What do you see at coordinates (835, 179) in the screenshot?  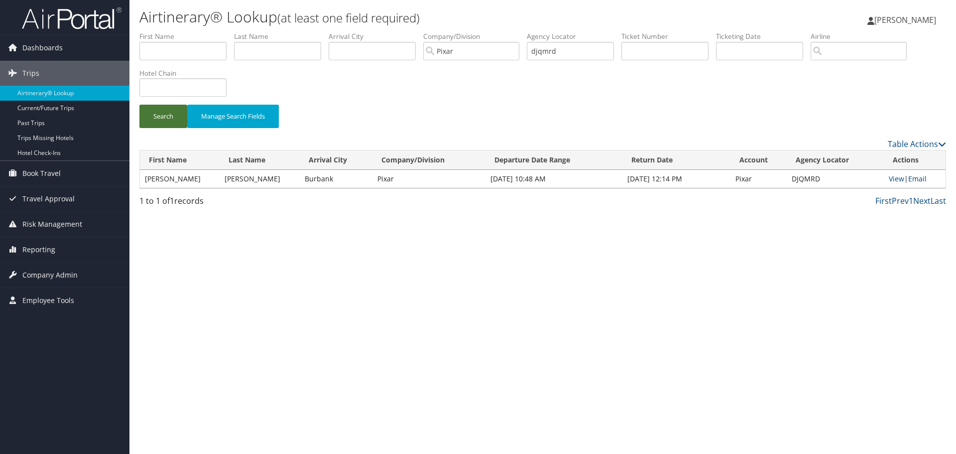 I see `td: DJQMRD` at bounding box center [835, 179].